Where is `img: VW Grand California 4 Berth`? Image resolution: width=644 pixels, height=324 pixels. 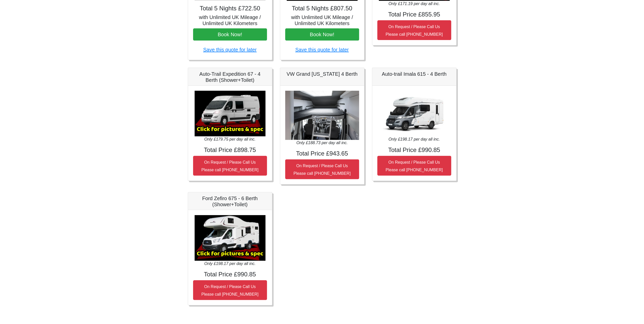
img: VW Grand California 4 Berth is located at coordinates (322, 115).